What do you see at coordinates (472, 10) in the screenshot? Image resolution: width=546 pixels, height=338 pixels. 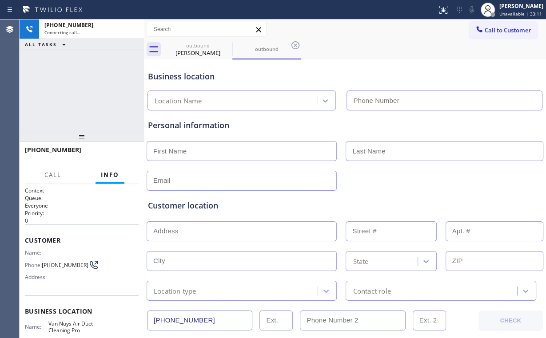 I see `button: Mute` at bounding box center [472, 10].